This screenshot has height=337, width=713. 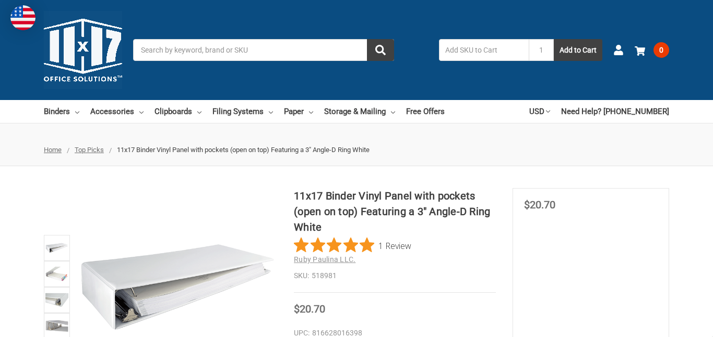 I want to click on a: Top Picks, so click(x=89, y=150).